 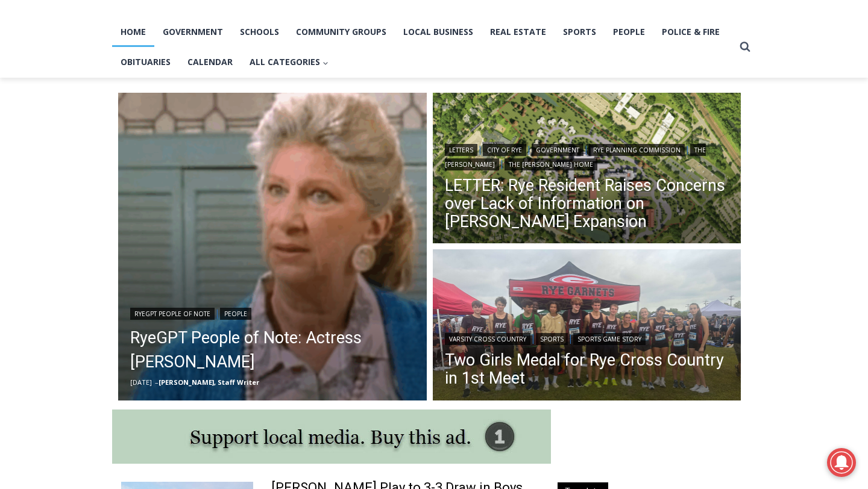 I want to click on a: support local media, buy this ad, so click(x=332, y=437).